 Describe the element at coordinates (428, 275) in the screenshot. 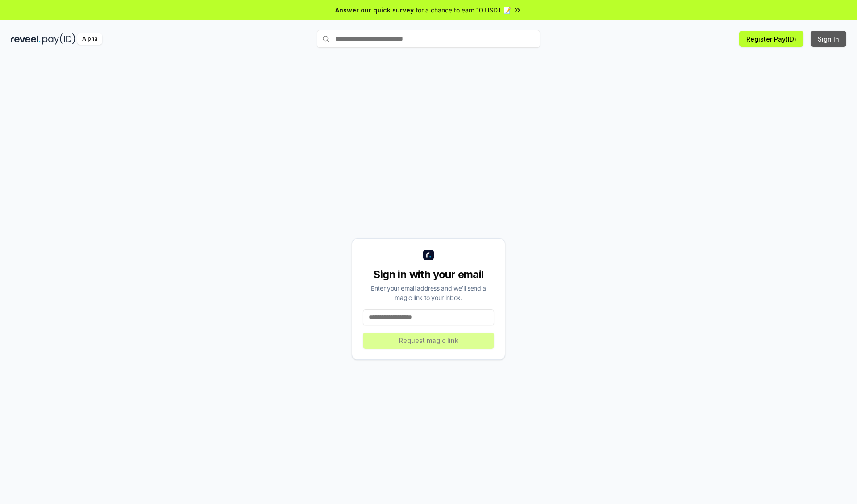

I see `div: Sign in with your email` at that location.